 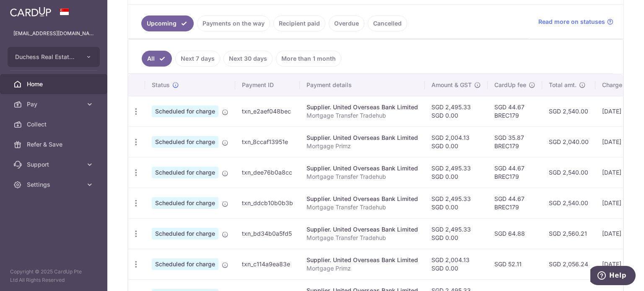 I want to click on span: Charge date, so click(x=619, y=85).